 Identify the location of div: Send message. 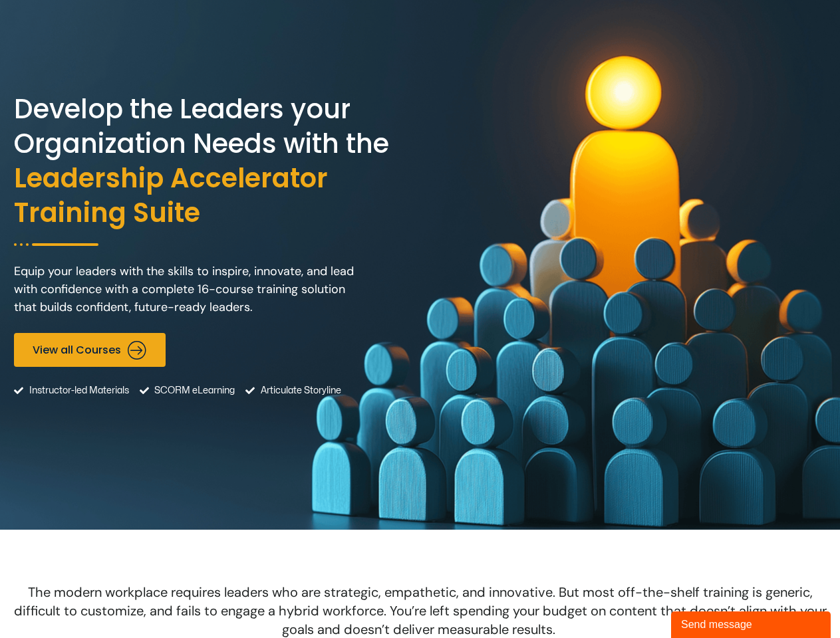
(80, 16).